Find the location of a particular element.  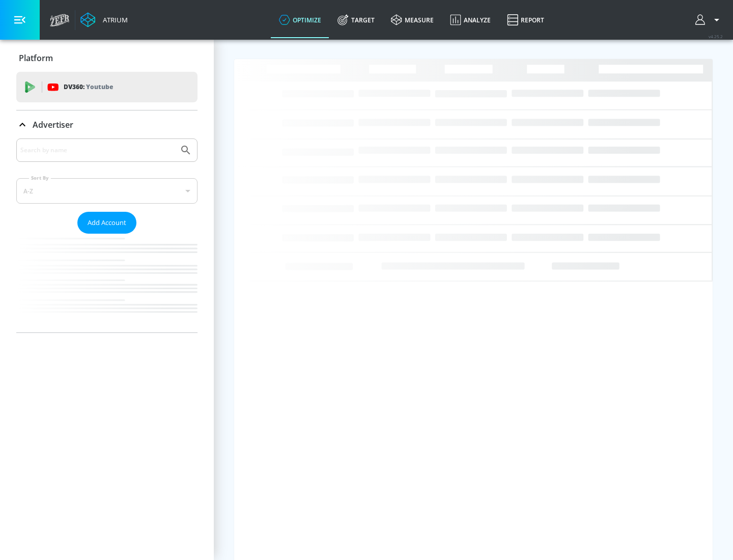

a: Target is located at coordinates (356, 20).